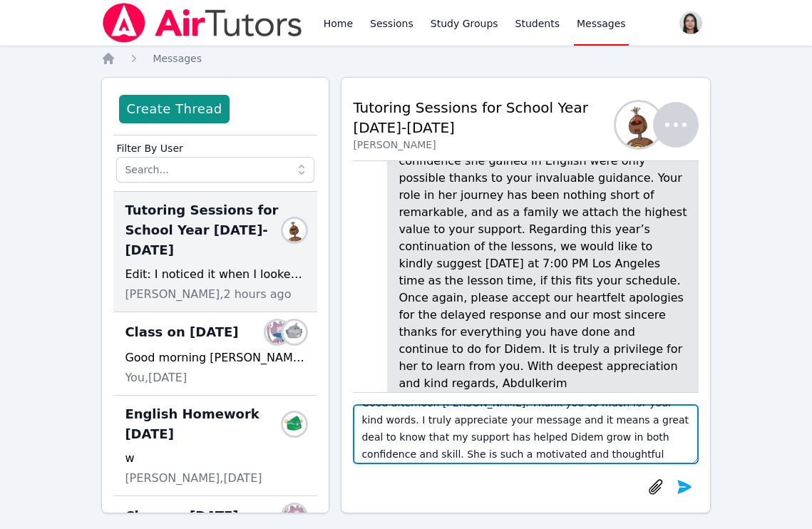 This screenshot has width=812, height=529. I want to click on p: First of all, please accept our sincerest apologies for the delay in responding to your kind emai..., so click(543, 221).